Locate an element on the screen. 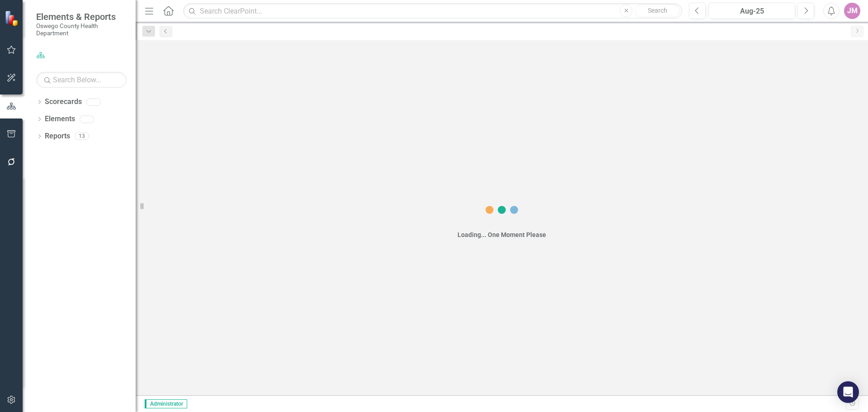  button: Search is located at coordinates (658, 11).